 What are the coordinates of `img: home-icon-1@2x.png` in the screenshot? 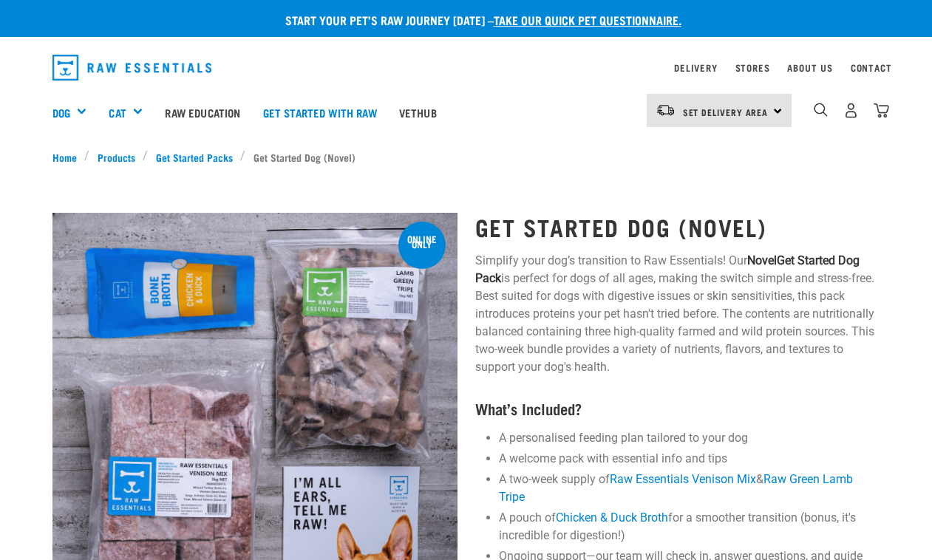 It's located at (820, 109).